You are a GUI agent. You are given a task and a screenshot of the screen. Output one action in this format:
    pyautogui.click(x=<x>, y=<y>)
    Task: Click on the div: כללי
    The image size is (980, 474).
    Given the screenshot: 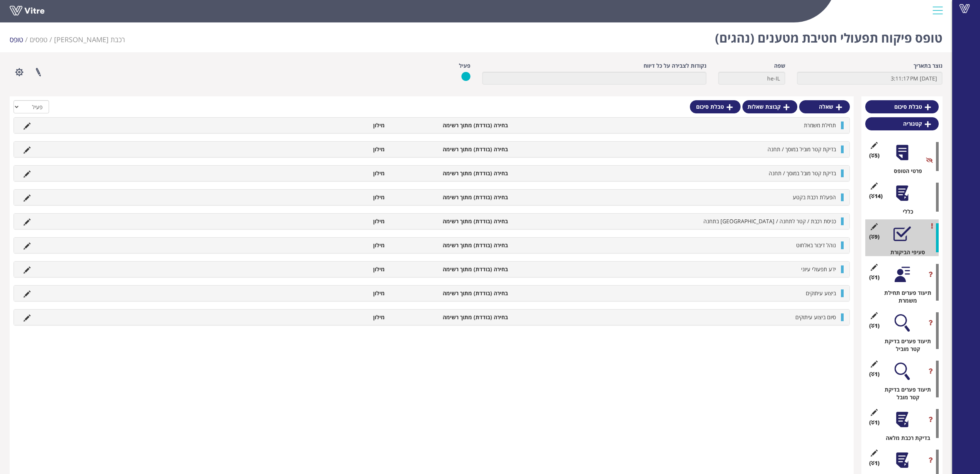 What is the action you would take?
    pyautogui.click(x=905, y=211)
    